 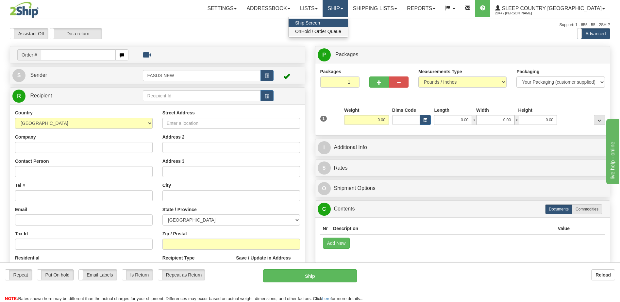 I want to click on span: C, so click(x=324, y=209).